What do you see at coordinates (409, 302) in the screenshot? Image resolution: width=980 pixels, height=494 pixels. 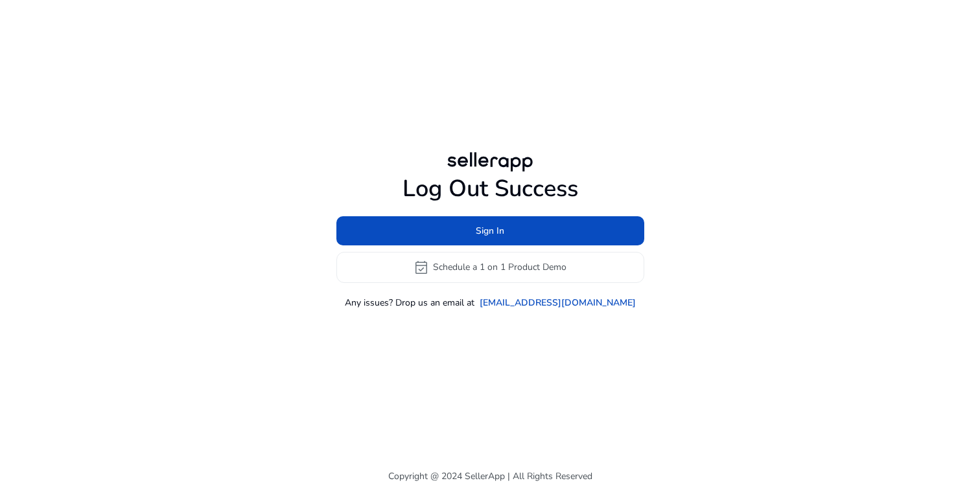 I see `p: Any issues? Drop us an email at` at bounding box center [409, 302].